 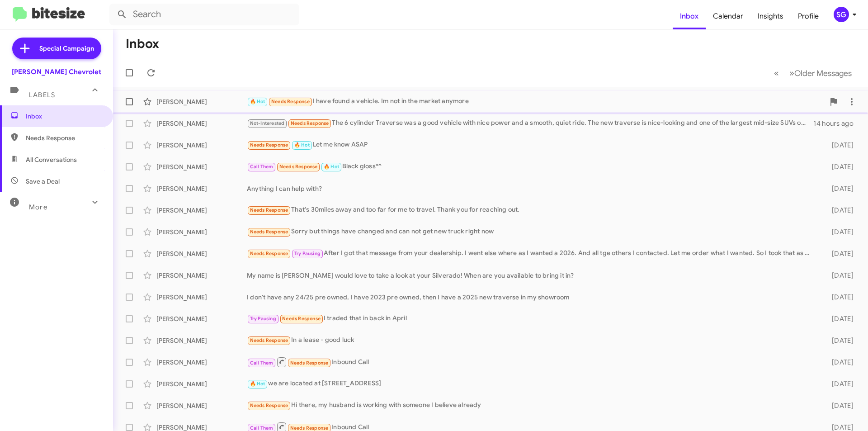 I want to click on span: Not-Interested, so click(x=267, y=123).